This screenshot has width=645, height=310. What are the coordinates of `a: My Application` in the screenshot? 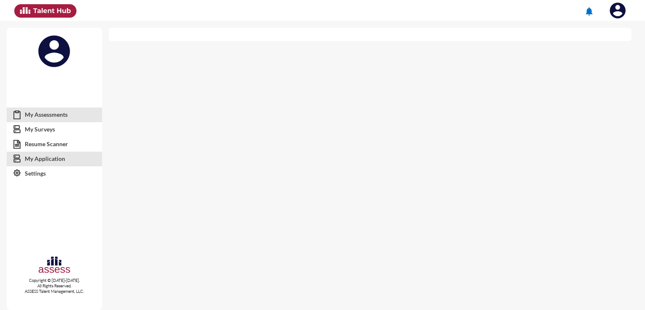 It's located at (54, 159).